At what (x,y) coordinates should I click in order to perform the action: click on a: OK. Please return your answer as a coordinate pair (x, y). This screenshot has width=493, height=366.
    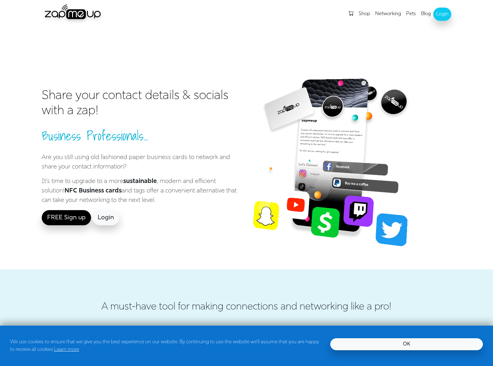
    Looking at the image, I should click on (406, 345).